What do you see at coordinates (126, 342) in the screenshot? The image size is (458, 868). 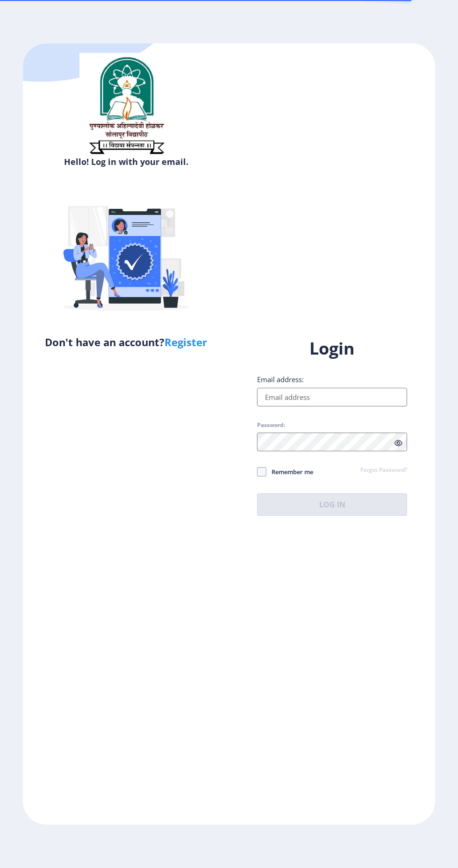 I see `h5: Don't have an account?` at bounding box center [126, 342].